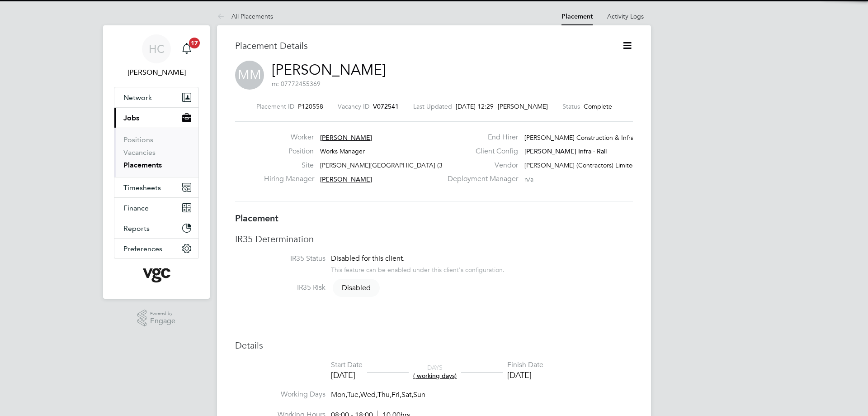  I want to click on label: End Hirer, so click(480, 137).